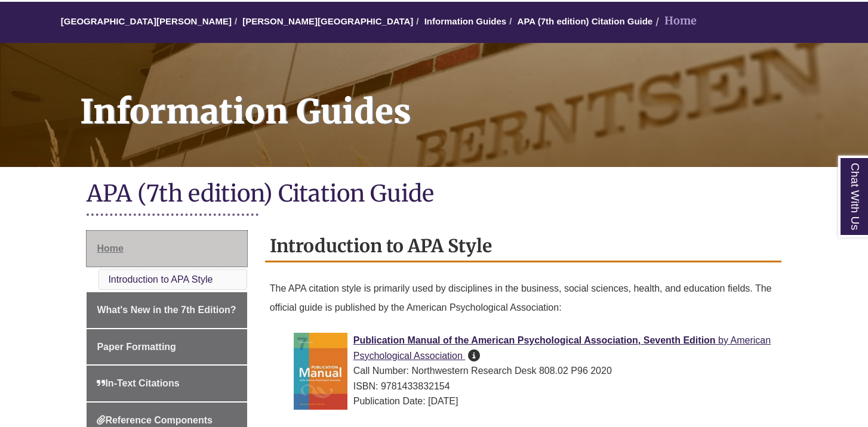  I want to click on a: Back to Top, so click(842, 194).